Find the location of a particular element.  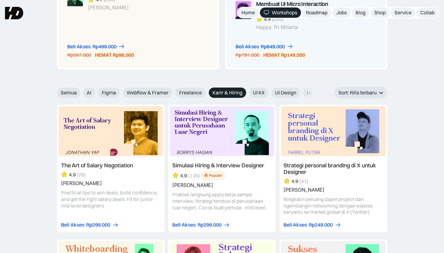

div: Rp597.000 is located at coordinates (79, 55).